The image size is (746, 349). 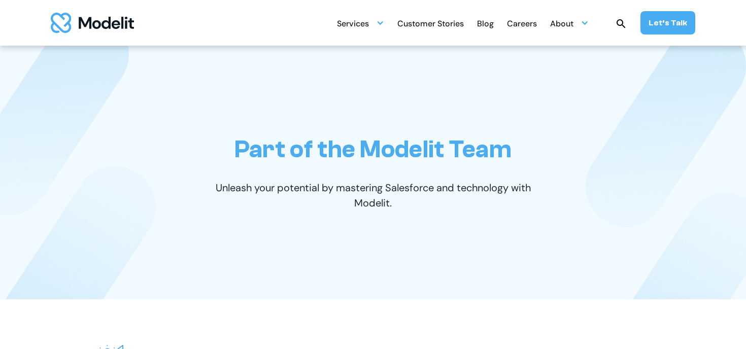 I want to click on div: Let’s Talk, so click(x=667, y=23).